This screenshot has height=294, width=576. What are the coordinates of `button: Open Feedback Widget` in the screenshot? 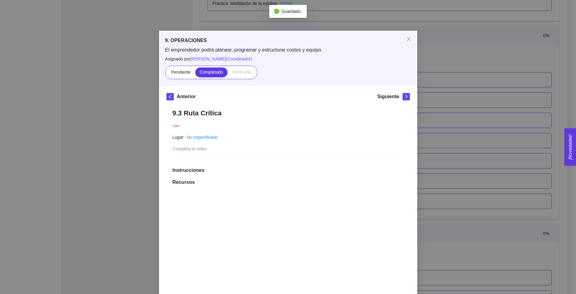 It's located at (571, 147).